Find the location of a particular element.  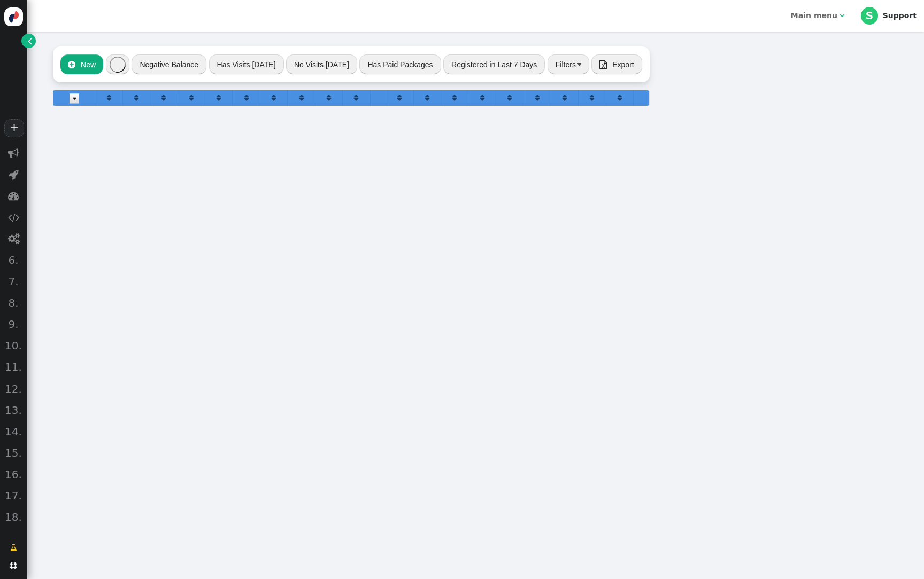

button: Registered in Last 7 Days is located at coordinates (495, 64).